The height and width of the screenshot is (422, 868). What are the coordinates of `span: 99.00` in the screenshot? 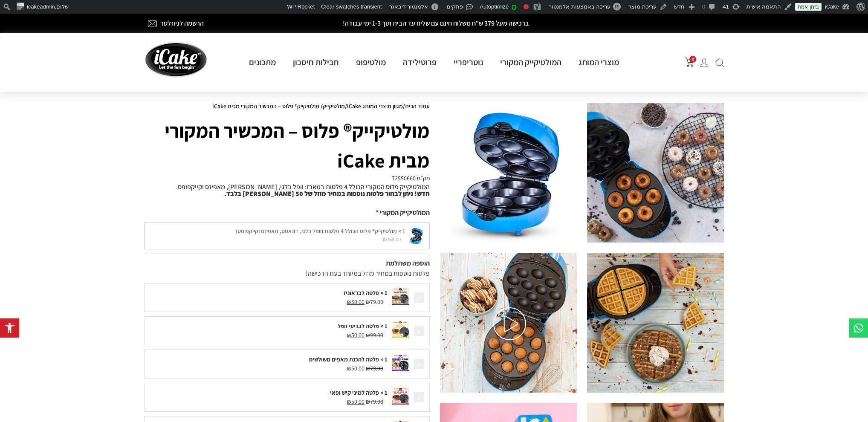 It's located at (374, 335).